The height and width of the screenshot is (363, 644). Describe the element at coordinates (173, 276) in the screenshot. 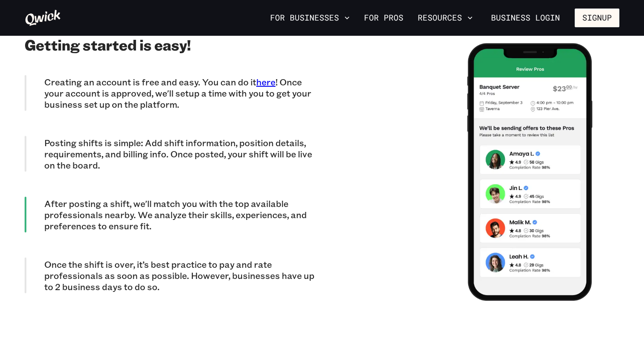

I see `div: Once the shift is over, it’s best practice to pay and rate professionals as soon as possible. How...` at that location.